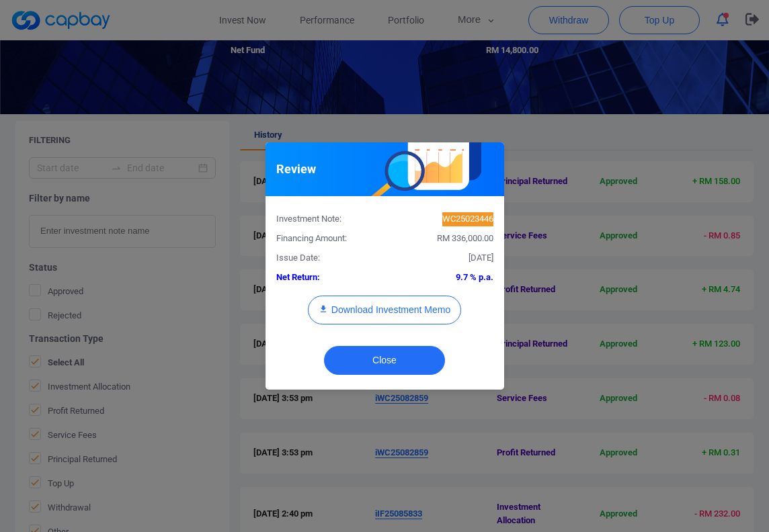  What do you see at coordinates (326, 219) in the screenshot?
I see `div: Investment Note:` at bounding box center [326, 219].